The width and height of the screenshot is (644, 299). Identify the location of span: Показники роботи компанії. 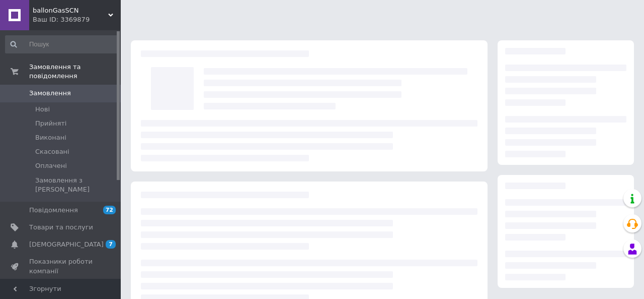
(61, 266).